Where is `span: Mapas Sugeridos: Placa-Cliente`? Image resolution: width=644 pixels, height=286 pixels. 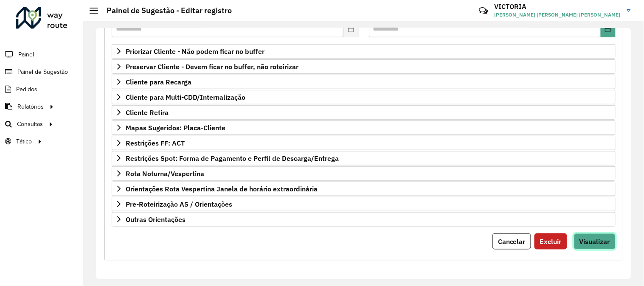 span: Mapas Sugeridos: Placa-Cliente is located at coordinates (175, 128).